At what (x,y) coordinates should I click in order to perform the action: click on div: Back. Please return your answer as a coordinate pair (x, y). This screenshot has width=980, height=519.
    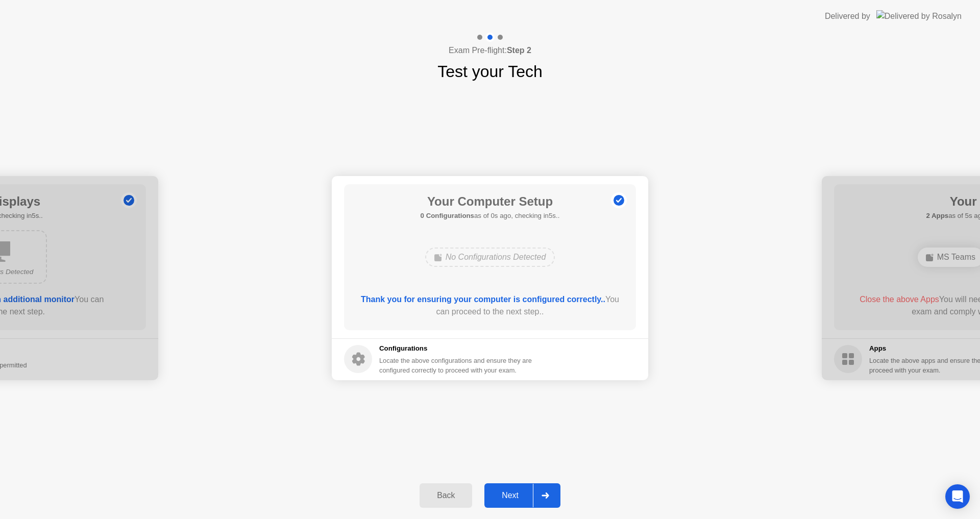
    Looking at the image, I should click on (446, 496).